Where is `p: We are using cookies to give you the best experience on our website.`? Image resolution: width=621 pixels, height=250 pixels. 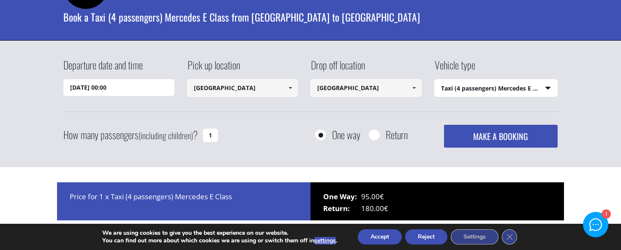
p: We are using cookies to give you the best experience on our website. is located at coordinates (220, 233).